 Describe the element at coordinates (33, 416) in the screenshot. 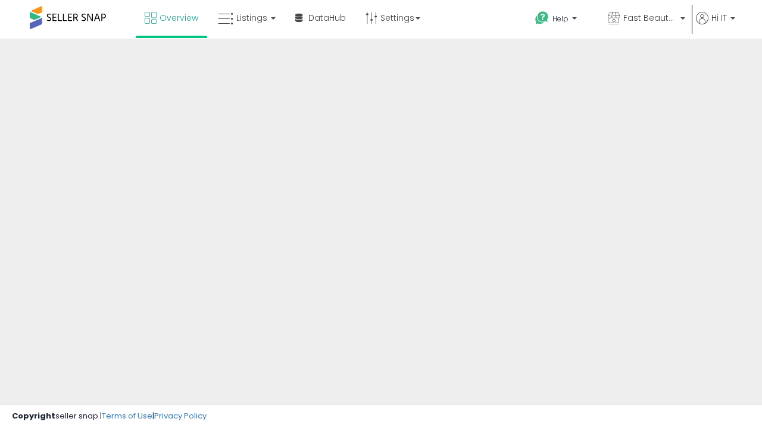

I see `strong: Copyright` at that location.